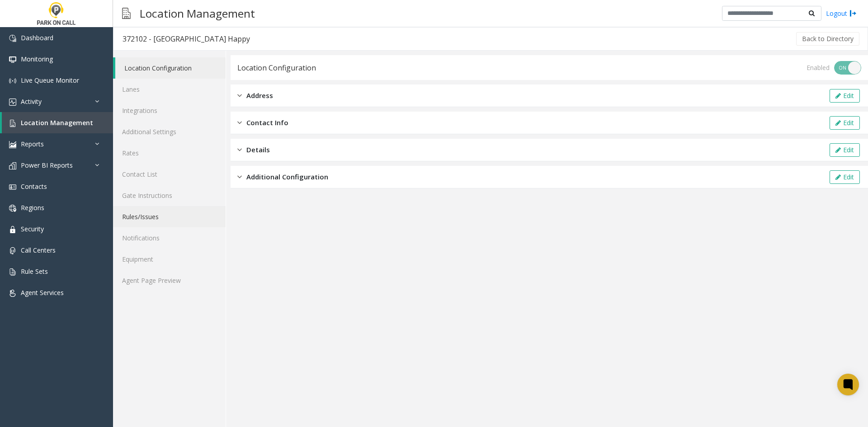 The image size is (868, 427). I want to click on span: Monitoring, so click(37, 59).